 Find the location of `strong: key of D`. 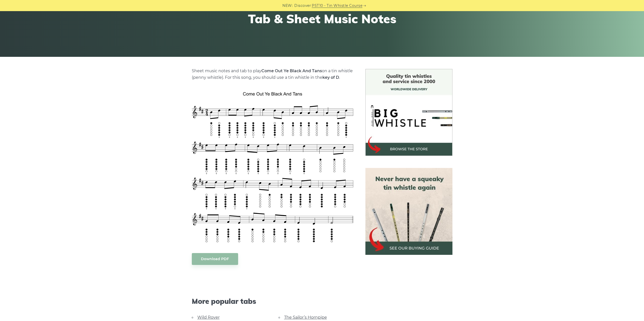

strong: key of D is located at coordinates (331, 77).